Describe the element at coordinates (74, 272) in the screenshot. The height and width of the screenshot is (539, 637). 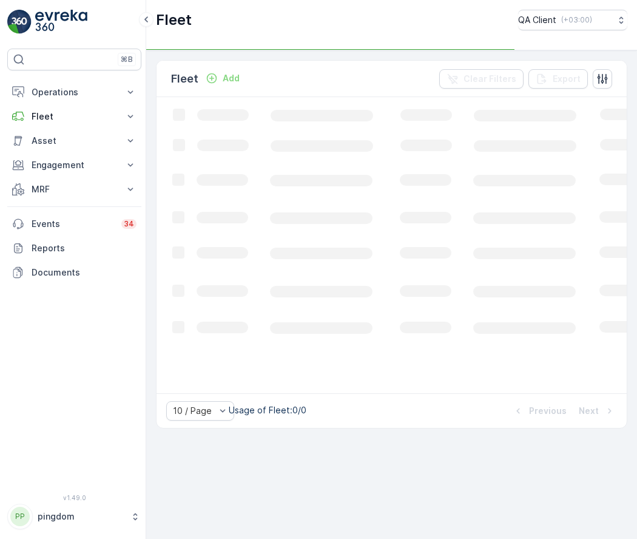
I see `a: Documents` at that location.